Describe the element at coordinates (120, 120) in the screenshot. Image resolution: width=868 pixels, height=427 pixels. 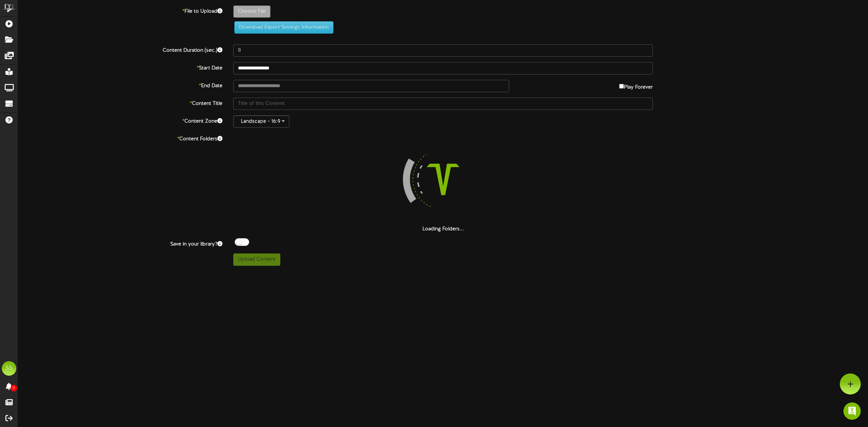
I see `label: Content Zone` at that location.